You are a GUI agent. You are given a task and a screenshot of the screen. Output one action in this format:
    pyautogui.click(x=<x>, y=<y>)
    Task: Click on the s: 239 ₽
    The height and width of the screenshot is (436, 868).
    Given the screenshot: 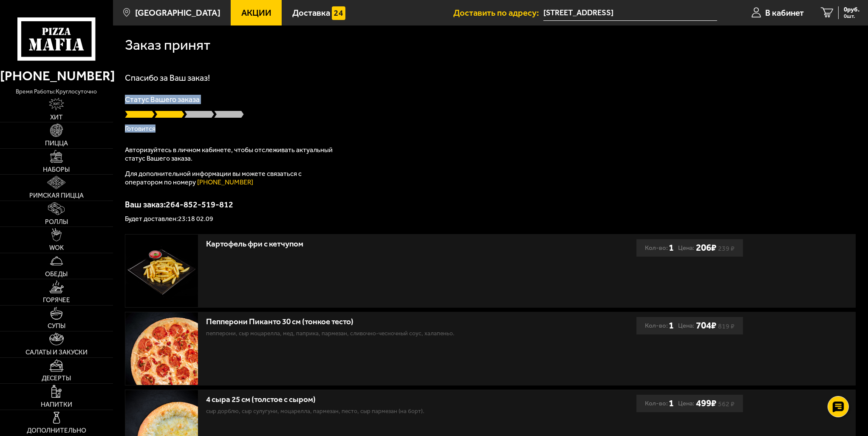 What is the action you would take?
    pyautogui.click(x=726, y=248)
    